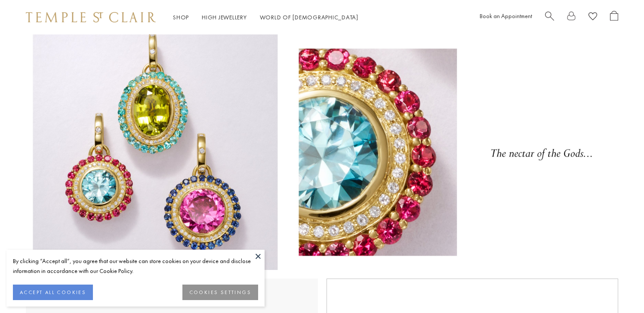 This screenshot has height=313, width=644. I want to click on a: High JewelleryHigh Jewellery, so click(224, 17).